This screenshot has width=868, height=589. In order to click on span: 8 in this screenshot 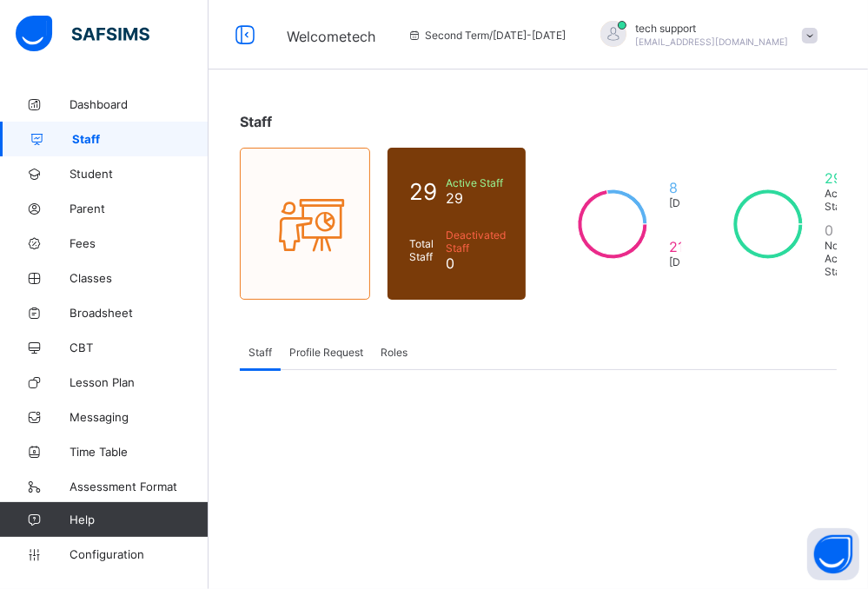, I will do `click(727, 188)`.